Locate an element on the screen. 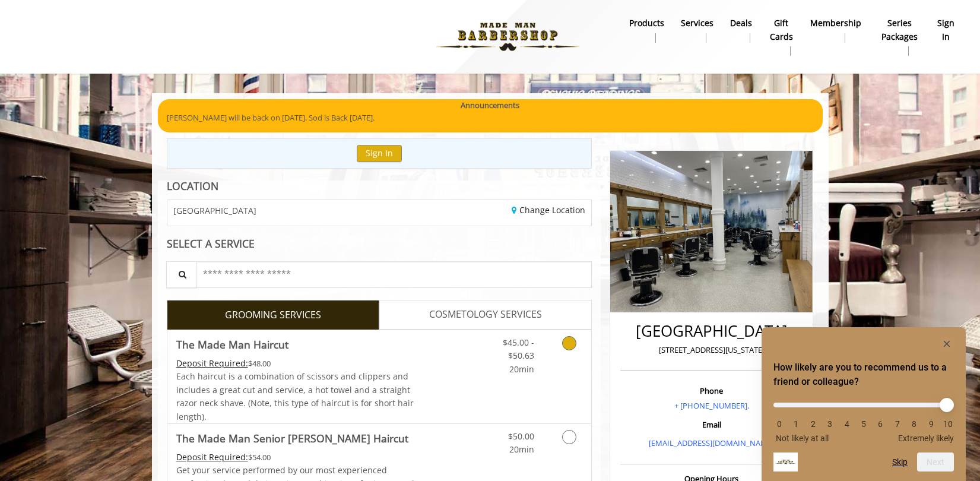 This screenshot has height=481, width=980. li: 9 is located at coordinates (931, 424).